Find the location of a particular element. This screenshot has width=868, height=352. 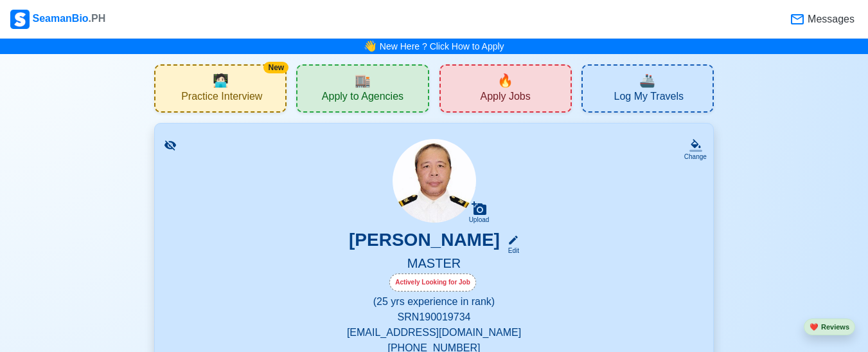

img: Logo is located at coordinates (20, 19).